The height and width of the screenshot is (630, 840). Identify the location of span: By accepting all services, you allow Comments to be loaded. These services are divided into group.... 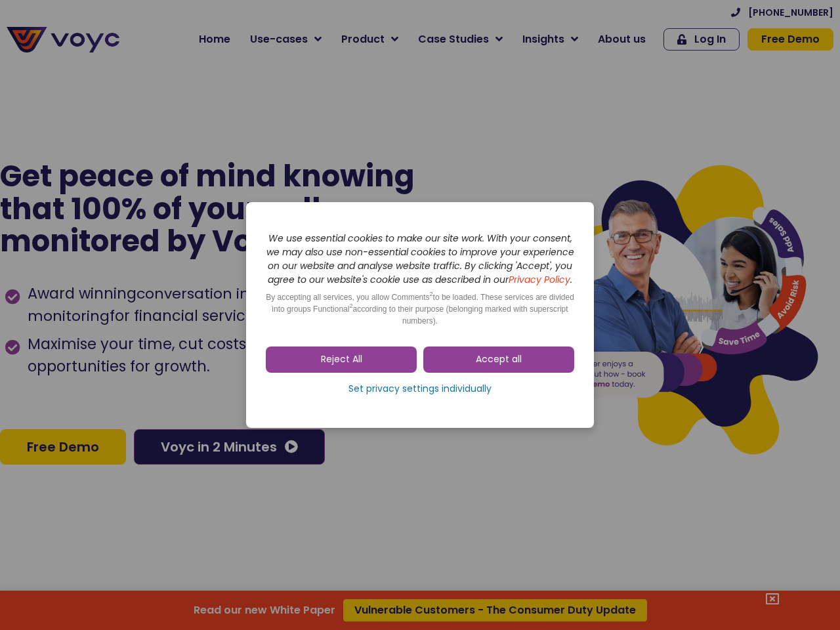
(420, 309).